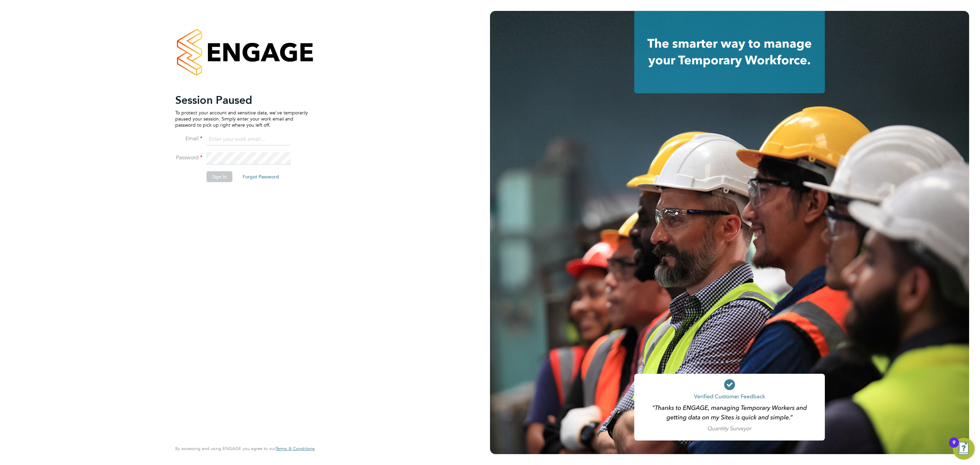 The width and height of the screenshot is (980, 465). I want to click on h2: Session Paused, so click(242, 100).